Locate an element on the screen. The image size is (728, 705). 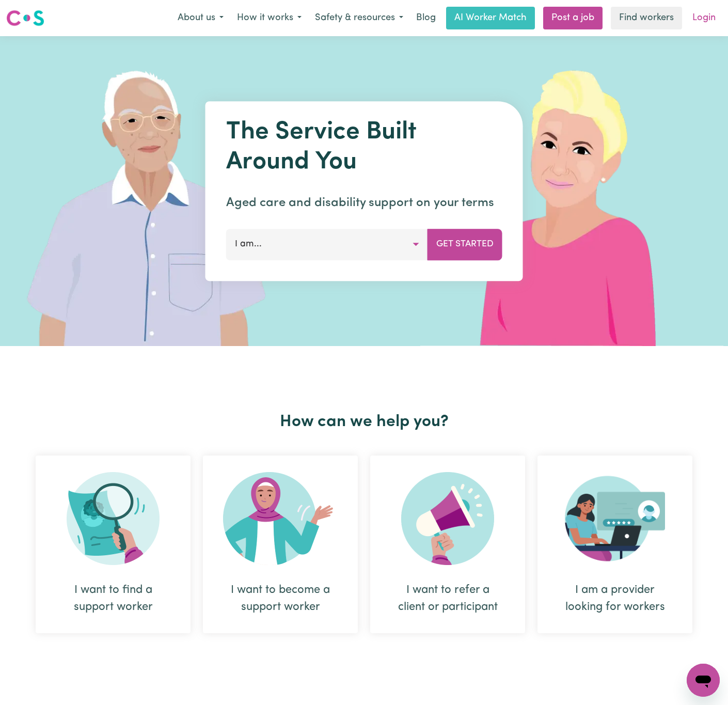
a: Blog is located at coordinates (426, 18).